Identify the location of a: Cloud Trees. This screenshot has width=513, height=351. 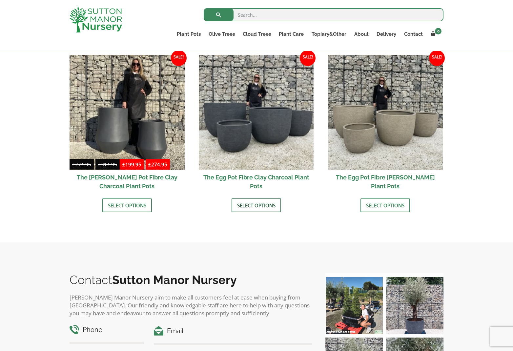
(257, 34).